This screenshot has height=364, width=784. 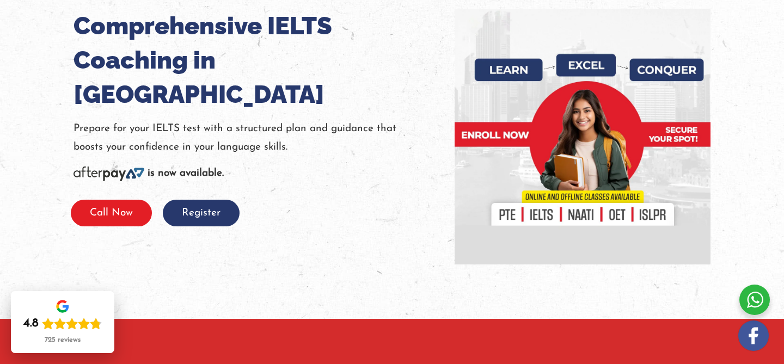 What do you see at coordinates (63, 324) in the screenshot?
I see `div: Rating: 4.8 out of 5` at bounding box center [63, 324].